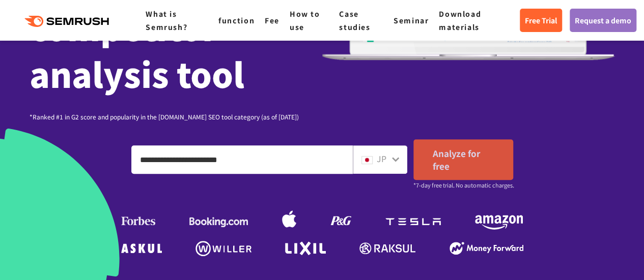 This screenshot has height=280, width=644. I want to click on a: What is Semrush?, so click(167, 21).